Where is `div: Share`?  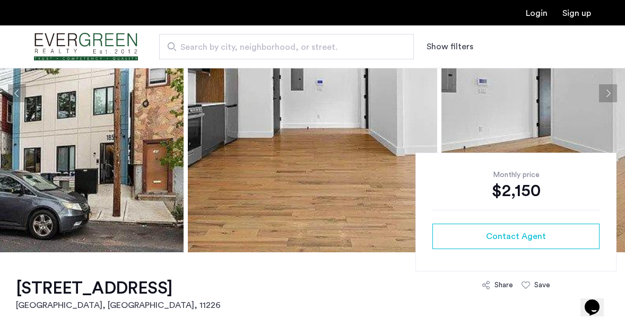 div: Share is located at coordinates (504, 285).